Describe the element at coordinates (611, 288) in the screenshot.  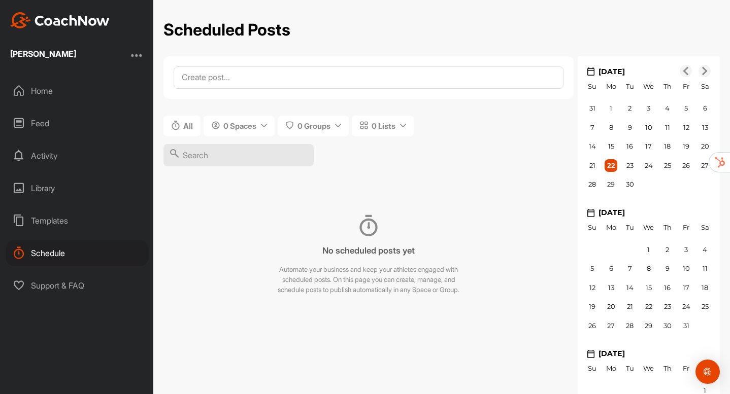
I see `span: 13` at that location.